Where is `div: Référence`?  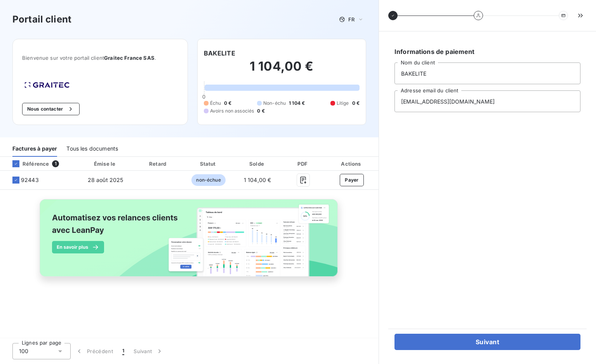
div: Référence is located at coordinates (28, 163).